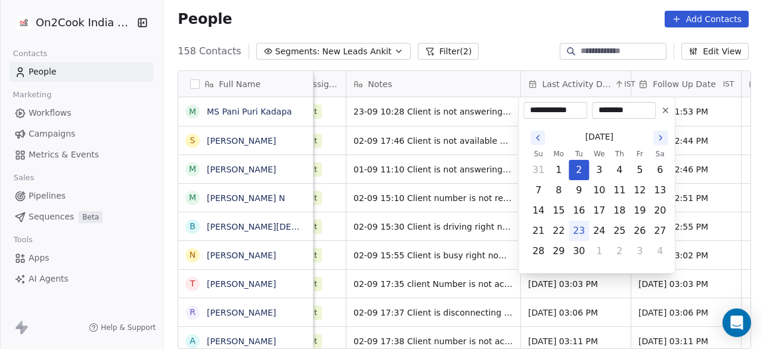  Describe the element at coordinates (599, 204) in the screenshot. I see `table: September 2025` at that location.